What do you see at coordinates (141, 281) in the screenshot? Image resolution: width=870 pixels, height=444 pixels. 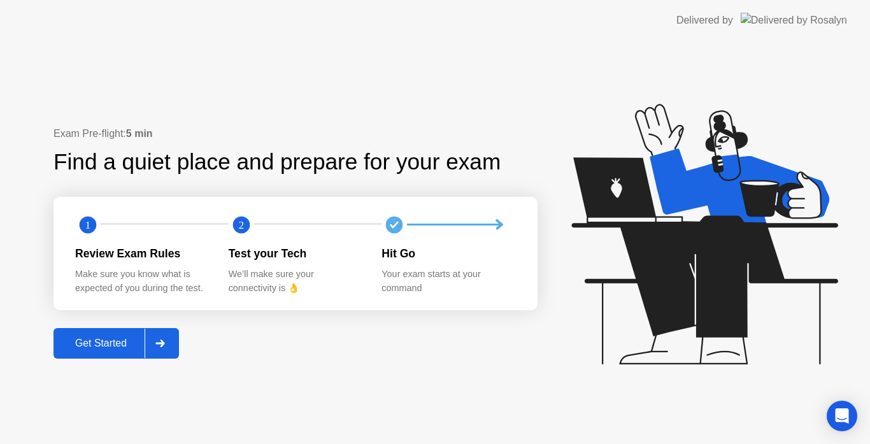 I see `div: Make sure you know what is expected of you during the test.` at bounding box center [141, 281].